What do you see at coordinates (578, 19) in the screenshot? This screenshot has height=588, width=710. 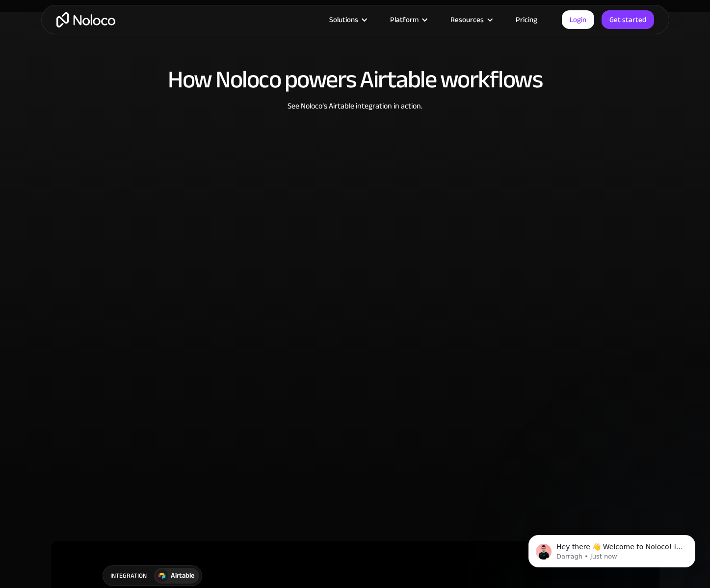 I see `a: Login` at bounding box center [578, 19].